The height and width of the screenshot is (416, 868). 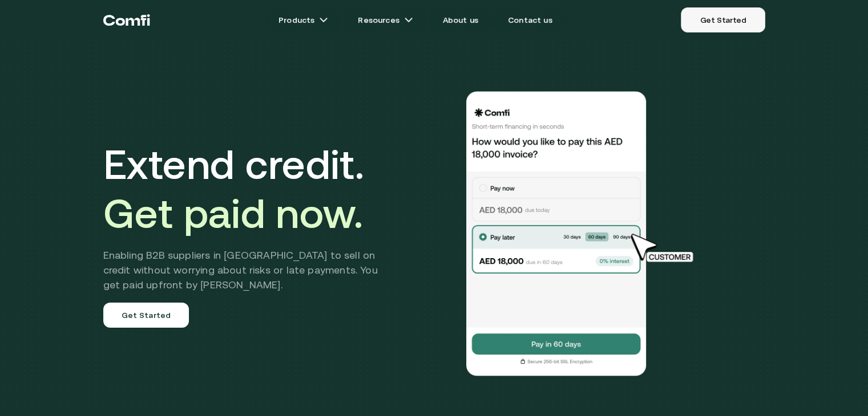 I want to click on h1: Extend credit., so click(x=249, y=189).